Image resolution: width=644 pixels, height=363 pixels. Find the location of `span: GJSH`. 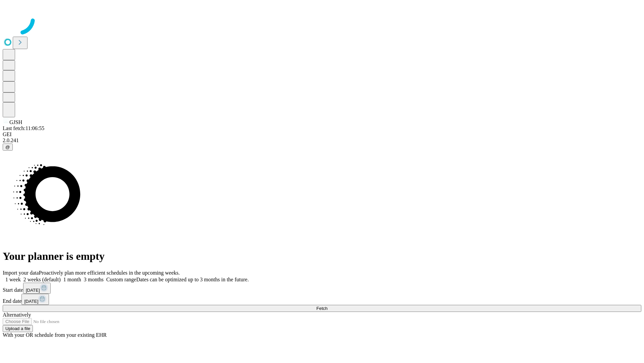

span: GJSH is located at coordinates (16, 122).